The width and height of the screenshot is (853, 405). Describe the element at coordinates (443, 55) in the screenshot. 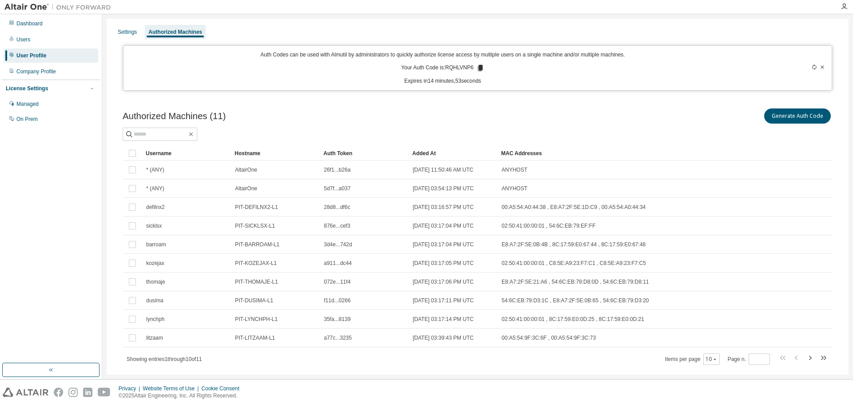

I see `p: Auth Codes can be used with Almutil by administrators to quickly authorize license access by mult...` at that location.